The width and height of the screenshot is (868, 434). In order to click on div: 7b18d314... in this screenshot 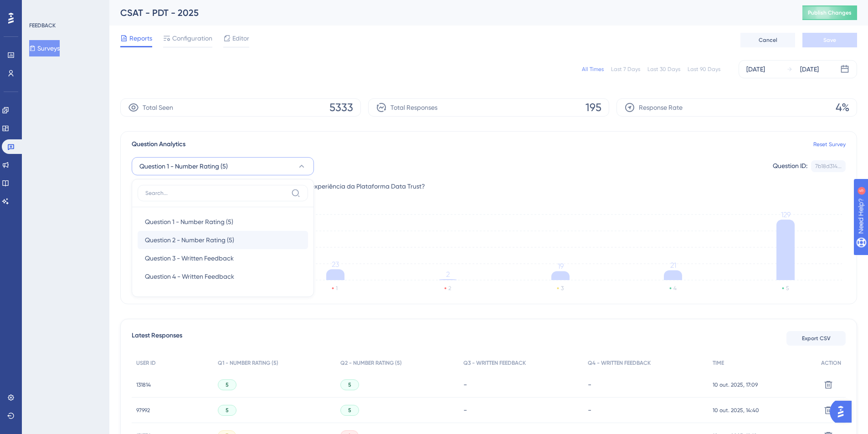, I will do `click(829, 166)`.